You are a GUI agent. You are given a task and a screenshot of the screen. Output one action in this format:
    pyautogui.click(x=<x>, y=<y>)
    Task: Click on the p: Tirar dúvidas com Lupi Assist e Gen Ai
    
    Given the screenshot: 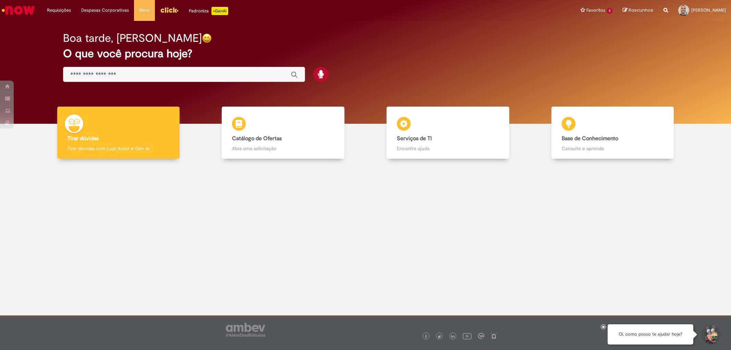 What is the action you would take?
    pyautogui.click(x=118, y=148)
    